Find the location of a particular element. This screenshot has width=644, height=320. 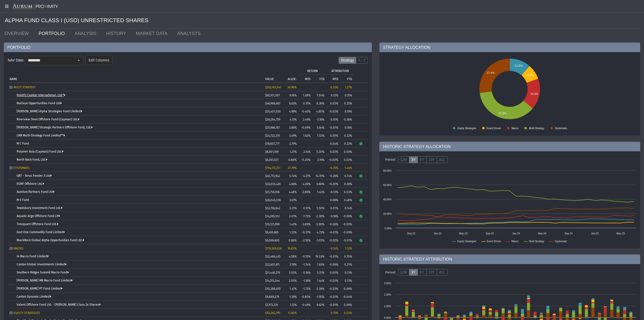

td: 14.70% is located at coordinates (319, 176).